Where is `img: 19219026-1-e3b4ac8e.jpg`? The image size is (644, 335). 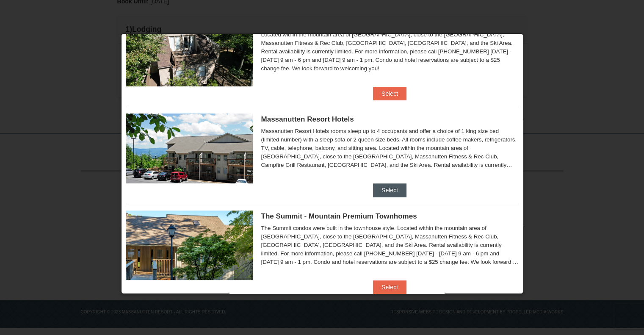 img: 19219026-1-e3b4ac8e.jpg is located at coordinates (189, 148).